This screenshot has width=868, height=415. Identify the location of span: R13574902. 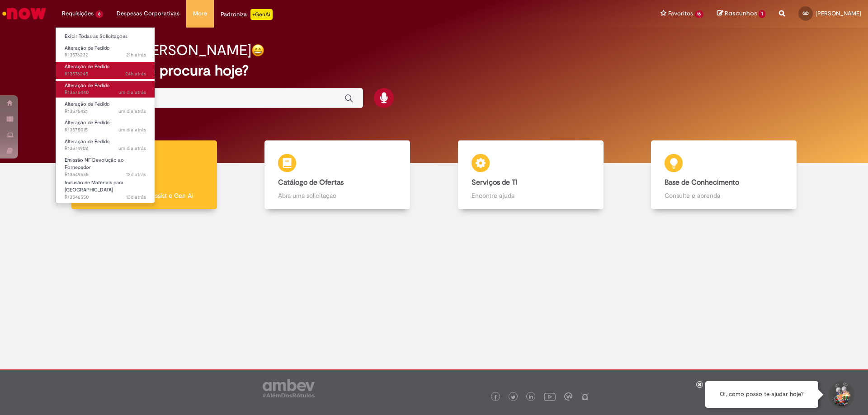
(105, 149).